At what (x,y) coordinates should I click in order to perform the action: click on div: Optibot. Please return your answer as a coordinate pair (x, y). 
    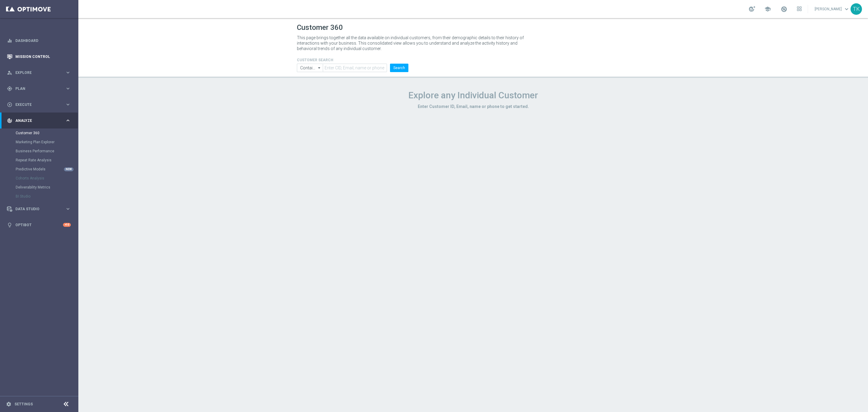
    Looking at the image, I should click on (39, 225).